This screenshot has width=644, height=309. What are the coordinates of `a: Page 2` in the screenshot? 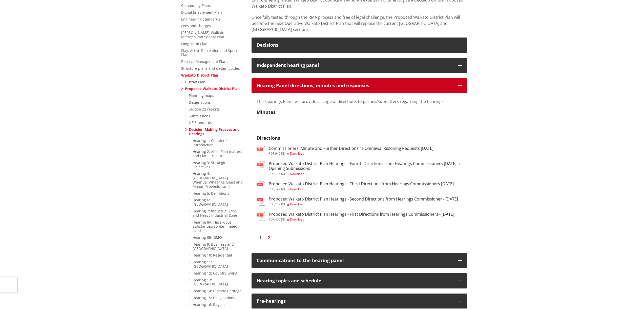 It's located at (269, 237).